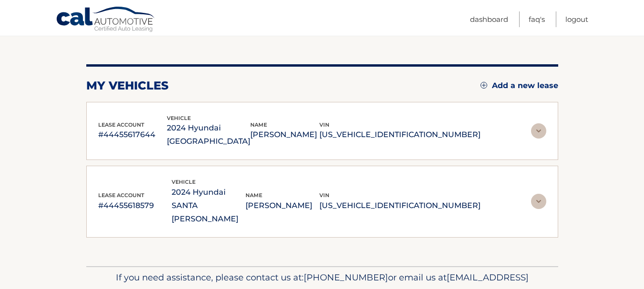 Image resolution: width=644 pixels, height=289 pixels. What do you see at coordinates (135, 206) in the screenshot?
I see `p: #44455618579` at bounding box center [135, 206].